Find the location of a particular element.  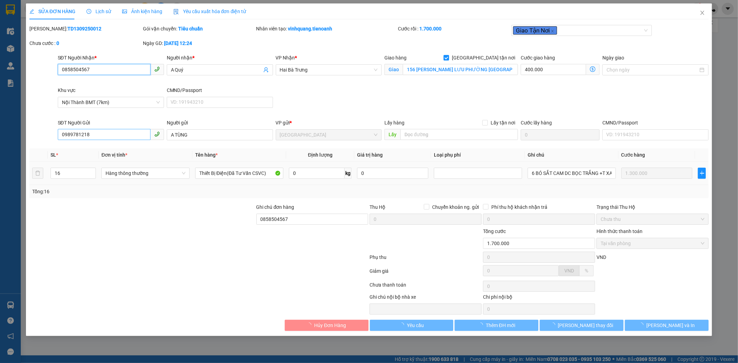

div: Nhân viên tạo: is located at coordinates (327, 29).